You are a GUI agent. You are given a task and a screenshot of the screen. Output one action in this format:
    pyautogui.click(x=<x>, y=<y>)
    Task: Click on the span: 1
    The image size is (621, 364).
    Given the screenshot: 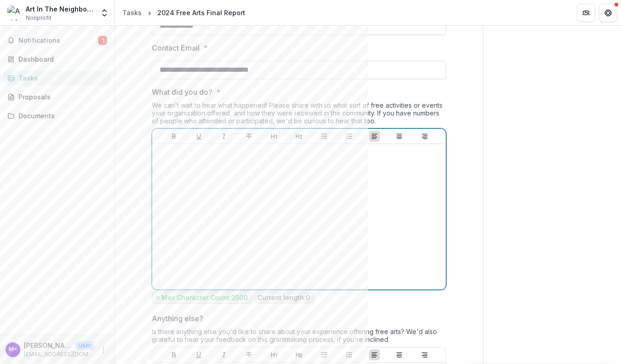 What is the action you would take?
    pyautogui.click(x=102, y=40)
    